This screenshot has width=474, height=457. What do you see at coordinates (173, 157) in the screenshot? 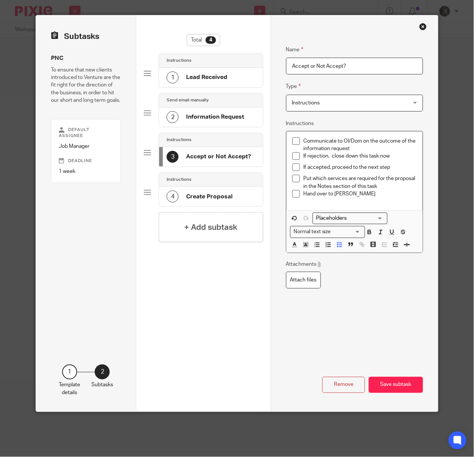
I see `div: 3` at bounding box center [173, 157].